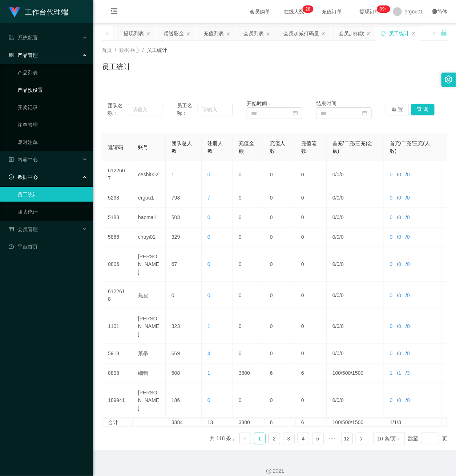 The width and height of the screenshot is (456, 476). I want to click on i: 图标: setting, so click(449, 79).